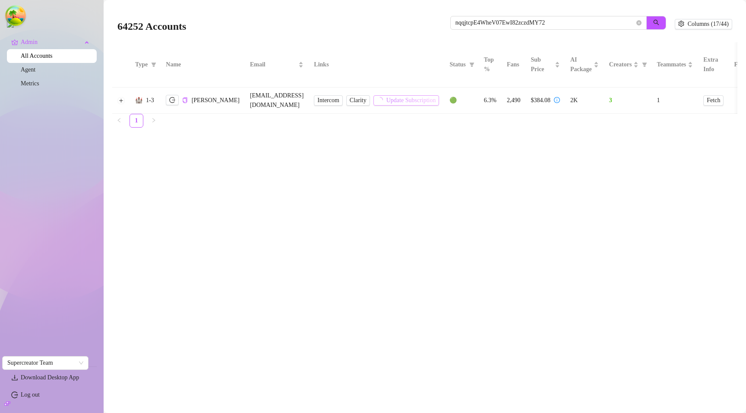 The height and width of the screenshot is (413, 746). I want to click on span: 6.3%, so click(490, 100).